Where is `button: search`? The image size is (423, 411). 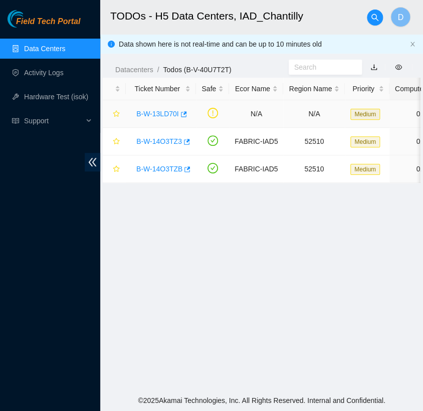 button: search is located at coordinates (375, 18).